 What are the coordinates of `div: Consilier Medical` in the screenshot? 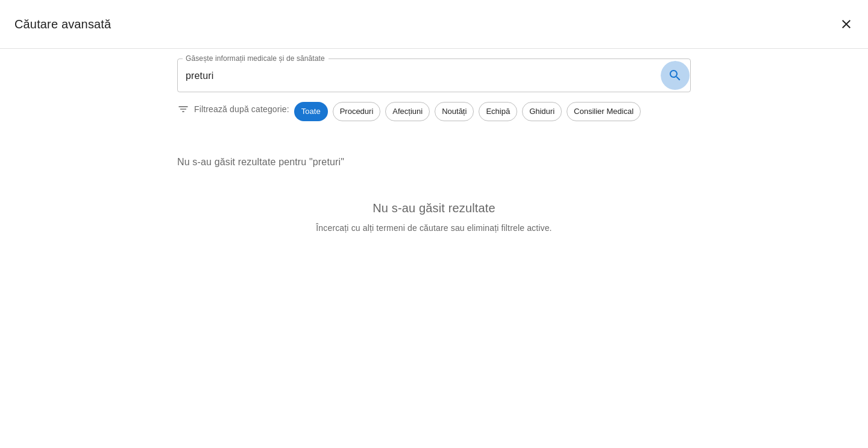 It's located at (603, 112).